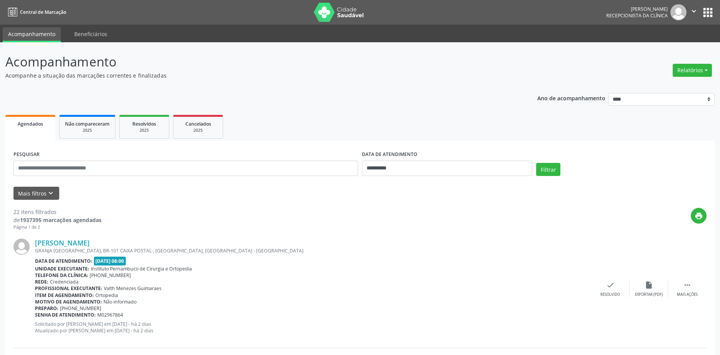 The height and width of the screenshot is (355, 720). What do you see at coordinates (144, 124) in the screenshot?
I see `span: Resolvidos` at bounding box center [144, 124].